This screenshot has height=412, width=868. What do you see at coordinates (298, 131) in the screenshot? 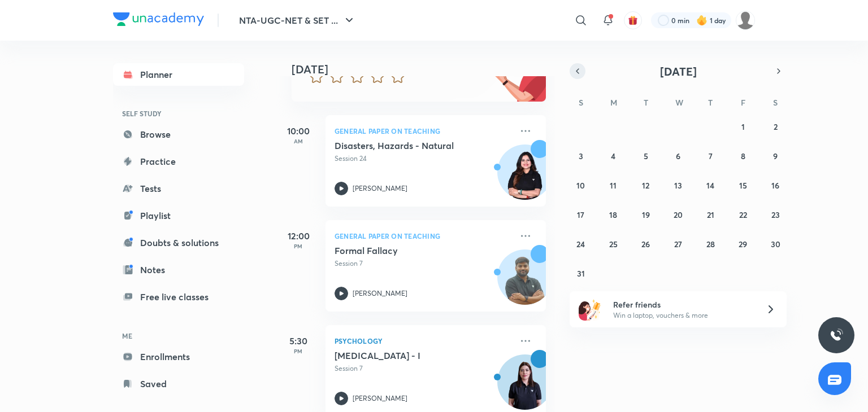
I see `h5: 10:00` at bounding box center [298, 131].